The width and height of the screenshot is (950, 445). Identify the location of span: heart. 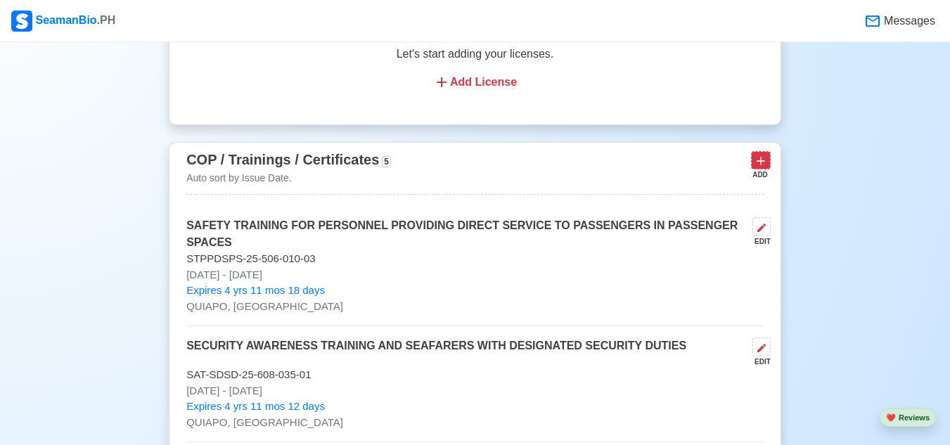
(891, 418).